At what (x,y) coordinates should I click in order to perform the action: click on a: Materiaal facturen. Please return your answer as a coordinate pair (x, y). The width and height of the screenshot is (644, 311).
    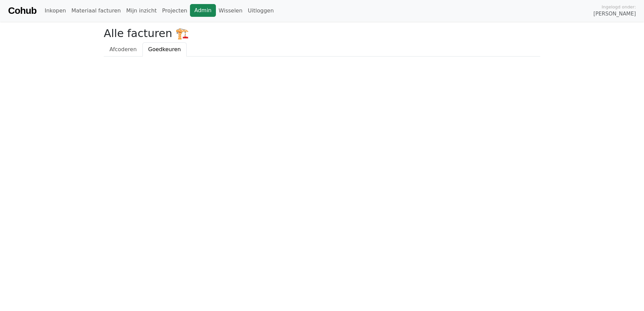
    Looking at the image, I should click on (96, 11).